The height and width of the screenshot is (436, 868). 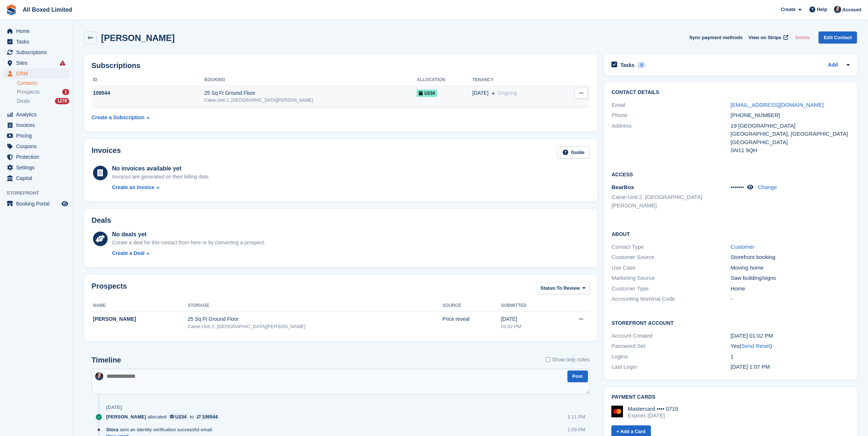 What do you see at coordinates (133, 187) in the screenshot?
I see `div: Create an Invoice` at bounding box center [133, 187].